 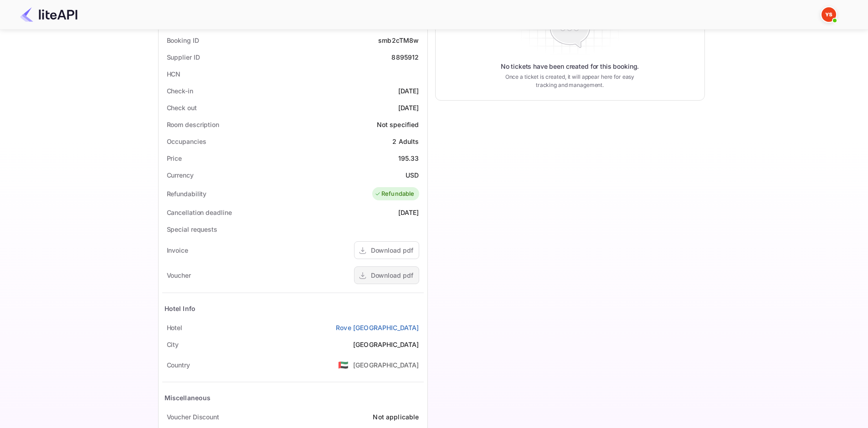 I want to click on div: Supplier ID, so click(x=183, y=57).